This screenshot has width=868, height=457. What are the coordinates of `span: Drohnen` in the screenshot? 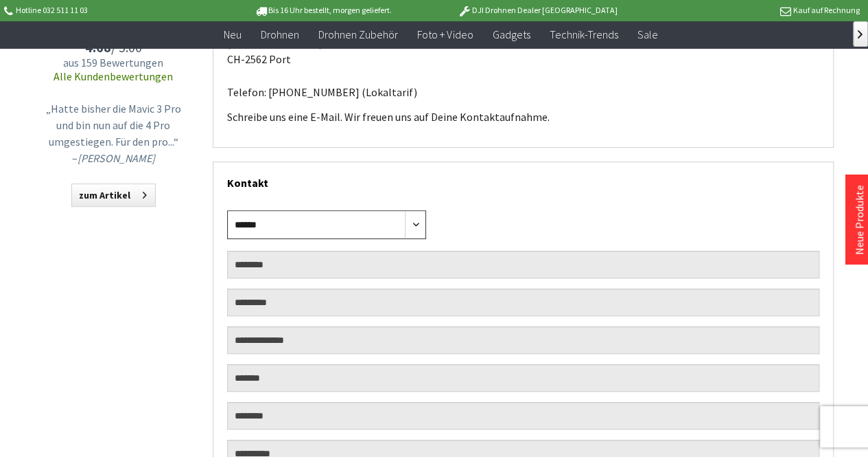 It's located at (280, 34).